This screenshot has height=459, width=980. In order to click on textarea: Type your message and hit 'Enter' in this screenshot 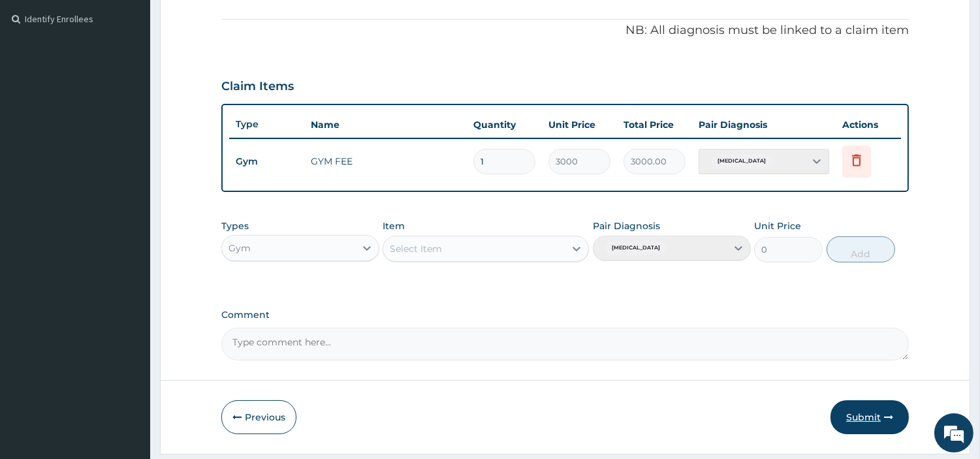, I will do `click(128, 337)`.